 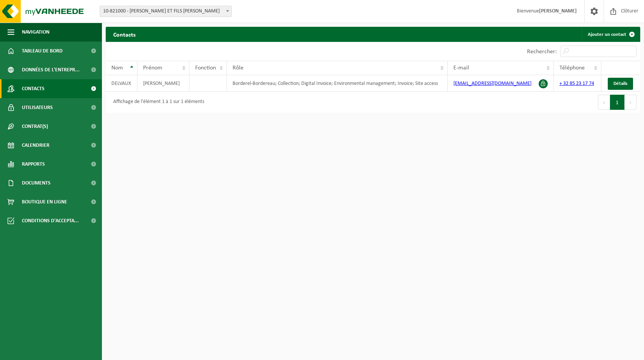 What do you see at coordinates (153, 68) in the screenshot?
I see `span: Prénom` at bounding box center [153, 68].